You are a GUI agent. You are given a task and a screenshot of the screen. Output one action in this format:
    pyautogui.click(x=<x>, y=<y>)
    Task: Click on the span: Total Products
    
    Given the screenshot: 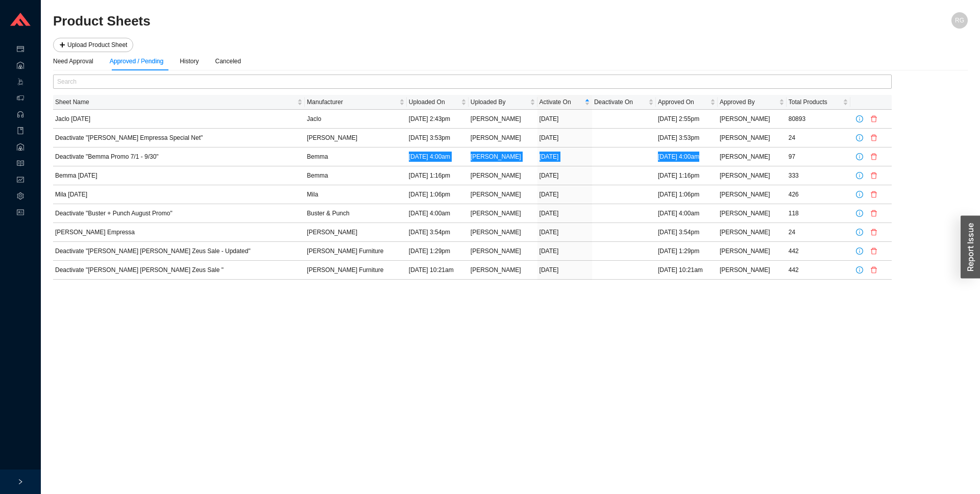 What is the action you would take?
    pyautogui.click(x=814, y=102)
    